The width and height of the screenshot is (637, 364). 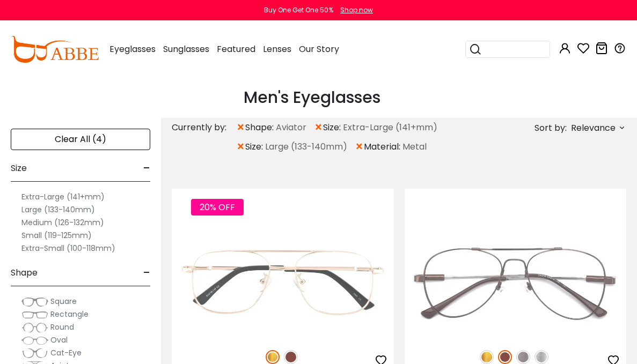 I want to click on span: Size, so click(x=19, y=169).